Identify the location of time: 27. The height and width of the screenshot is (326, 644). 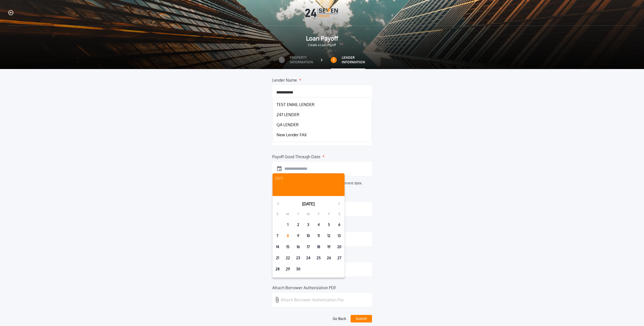
(339, 258).